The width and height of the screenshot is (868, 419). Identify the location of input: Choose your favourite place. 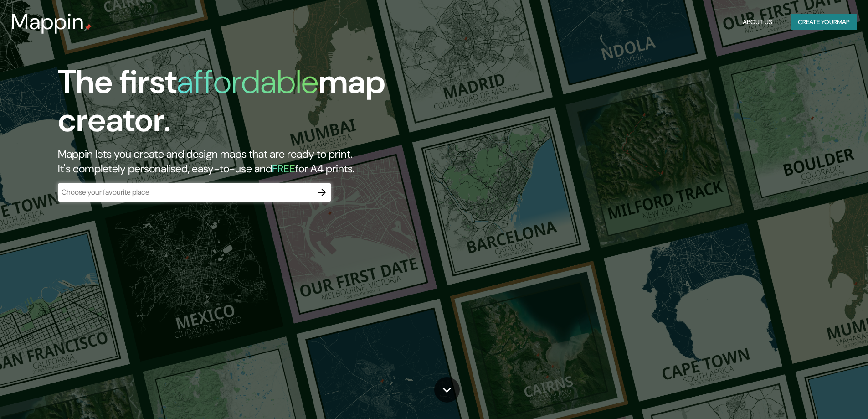
(185, 192).